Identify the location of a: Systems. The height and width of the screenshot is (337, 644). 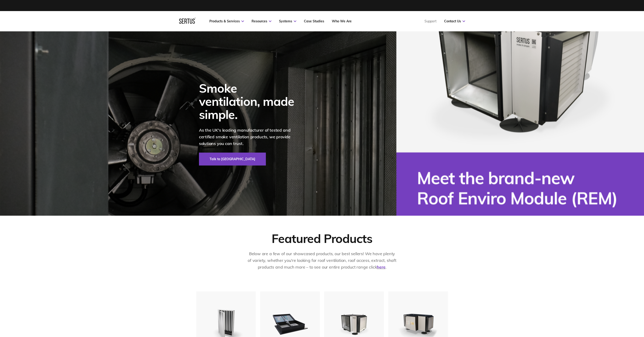
(287, 21).